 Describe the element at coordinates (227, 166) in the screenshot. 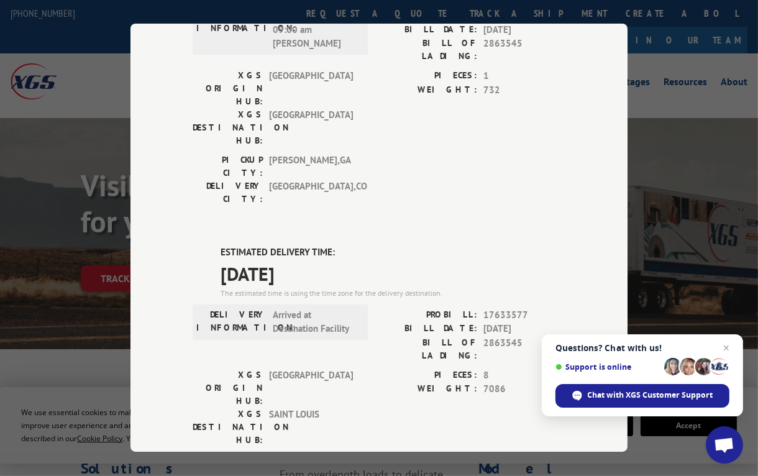

I see `label: PICKUP CITY:` at that location.